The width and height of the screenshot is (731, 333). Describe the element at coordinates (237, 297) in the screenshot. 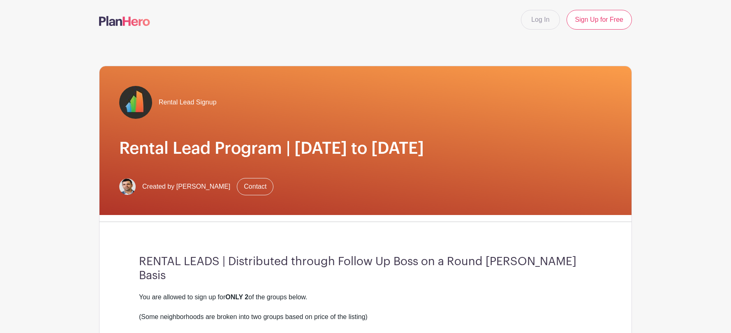

I see `strong: ONLY 2` at that location.